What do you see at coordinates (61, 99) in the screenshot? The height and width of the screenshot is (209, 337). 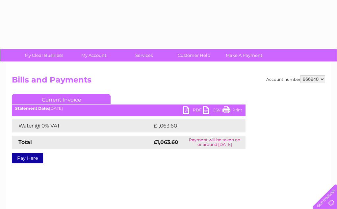 I see `a: Current Invoice` at bounding box center [61, 99].